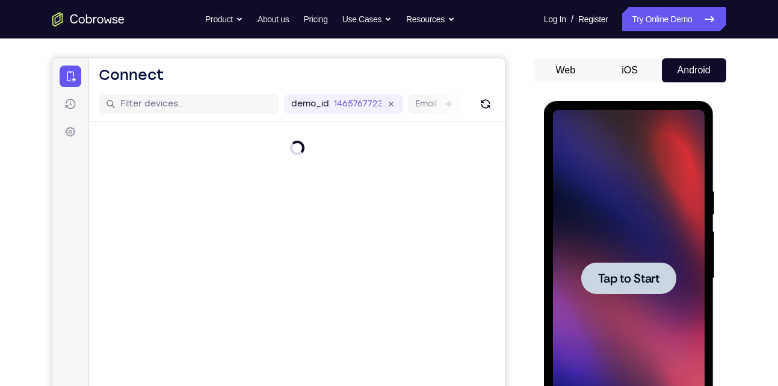  What do you see at coordinates (18, 18) in the screenshot?
I see `a: Connect` at bounding box center [18, 18].